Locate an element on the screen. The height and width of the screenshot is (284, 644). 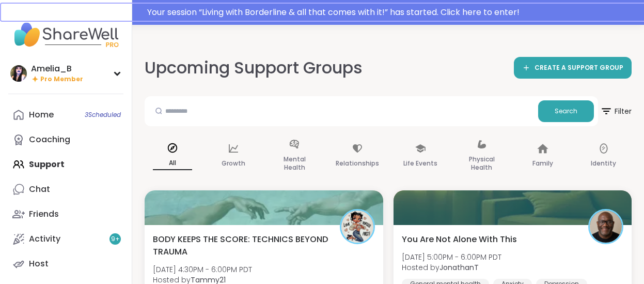
a: Friends is located at coordinates (66, 214).